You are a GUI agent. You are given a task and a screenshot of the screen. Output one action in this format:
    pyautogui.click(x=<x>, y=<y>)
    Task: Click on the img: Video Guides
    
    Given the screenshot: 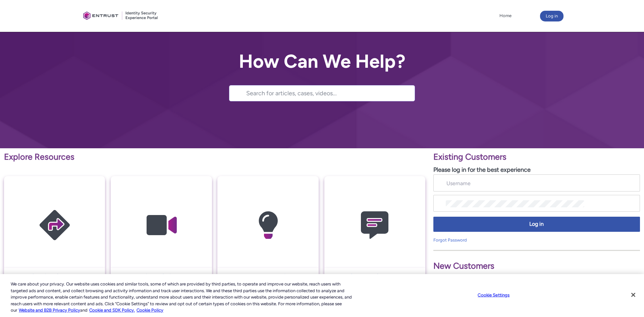 What is the action you would take?
    pyautogui.click(x=162, y=225)
    